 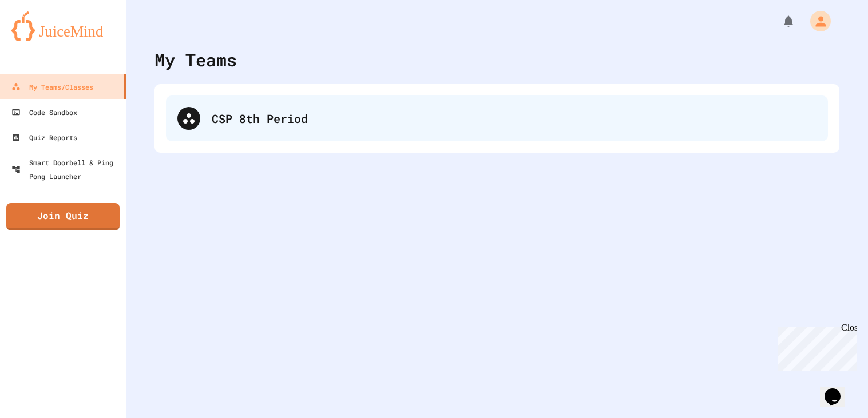 What do you see at coordinates (44, 112) in the screenshot?
I see `div: Code Sandbox` at bounding box center [44, 112].